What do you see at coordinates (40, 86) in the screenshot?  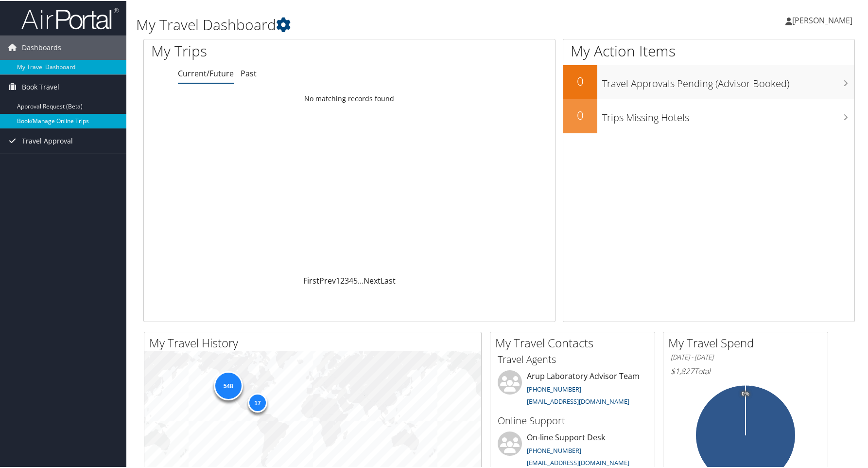 I see `span: Book Travel` at bounding box center [40, 86].